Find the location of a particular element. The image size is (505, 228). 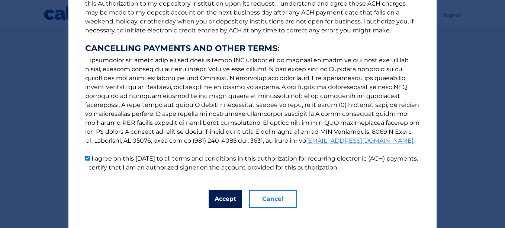

button: Cancel is located at coordinates (273, 199).